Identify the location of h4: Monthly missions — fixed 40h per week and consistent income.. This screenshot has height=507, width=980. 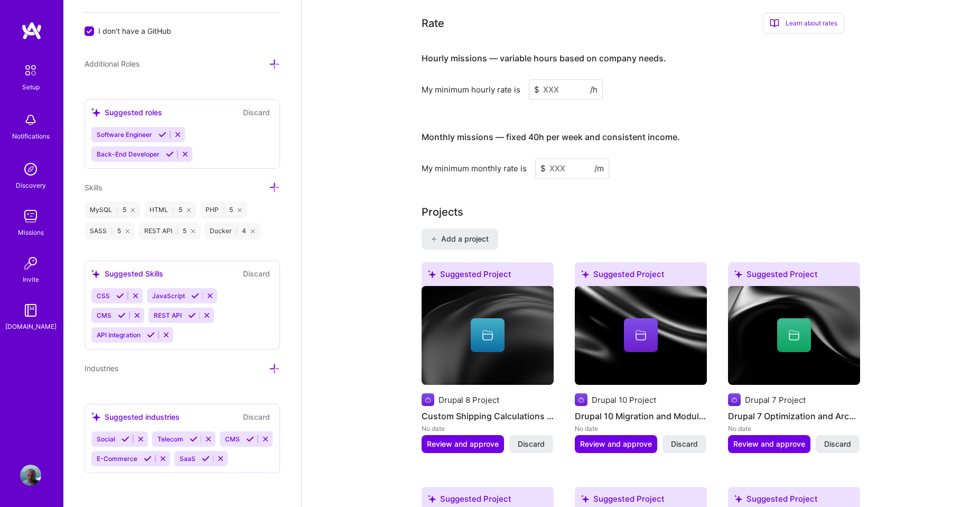
(550, 137).